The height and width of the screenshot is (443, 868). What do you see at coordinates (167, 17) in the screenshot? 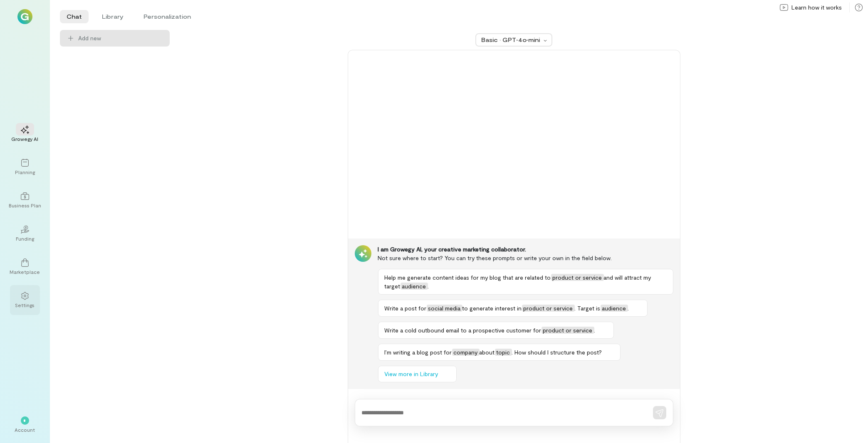
I see `li: Personalization` at bounding box center [167, 17].